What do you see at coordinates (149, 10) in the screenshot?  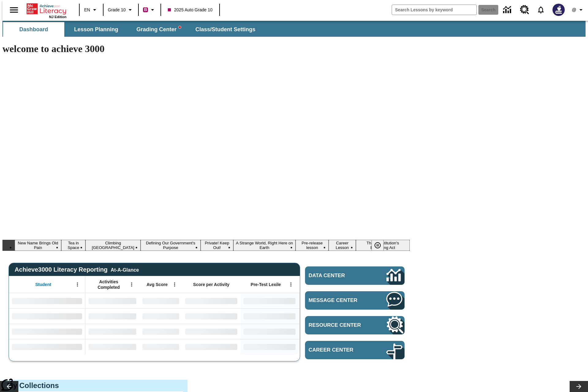 I see `button: Boost Class color is violet red. Change class color` at bounding box center [149, 10].